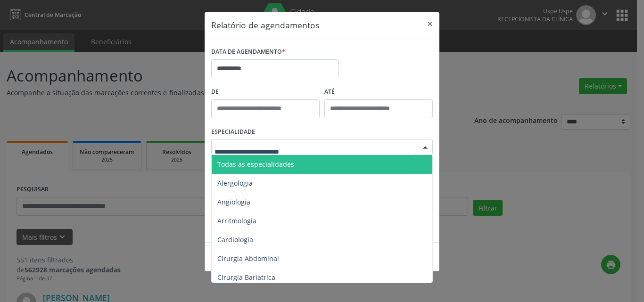 The width and height of the screenshot is (644, 302). What do you see at coordinates (379, 92) in the screenshot?
I see `label: ATÉ` at bounding box center [379, 92].